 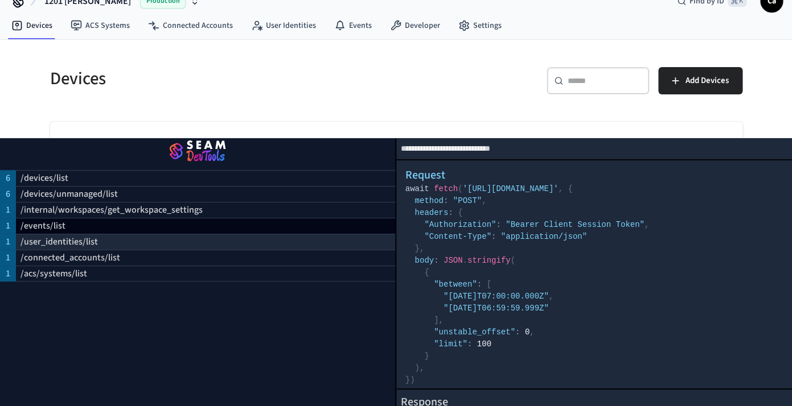 I want to click on span: Add Devices, so click(x=707, y=81).